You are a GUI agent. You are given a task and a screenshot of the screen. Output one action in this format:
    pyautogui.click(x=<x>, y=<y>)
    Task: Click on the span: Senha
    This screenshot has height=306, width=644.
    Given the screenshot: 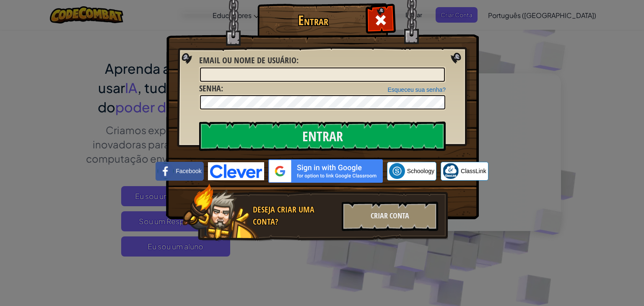 What is the action you would take?
    pyautogui.click(x=210, y=88)
    